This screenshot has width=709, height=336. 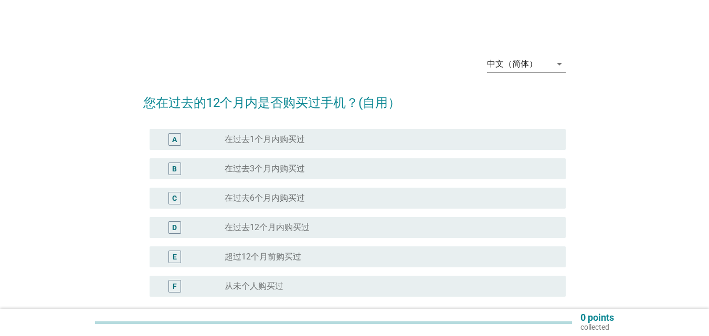 What do you see at coordinates (174, 169) in the screenshot?
I see `div: B` at bounding box center [174, 169].